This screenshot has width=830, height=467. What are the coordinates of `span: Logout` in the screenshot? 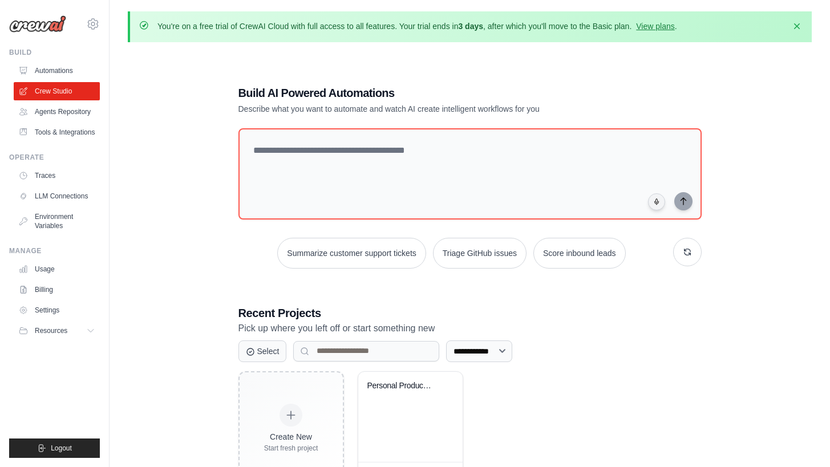 It's located at (61, 448).